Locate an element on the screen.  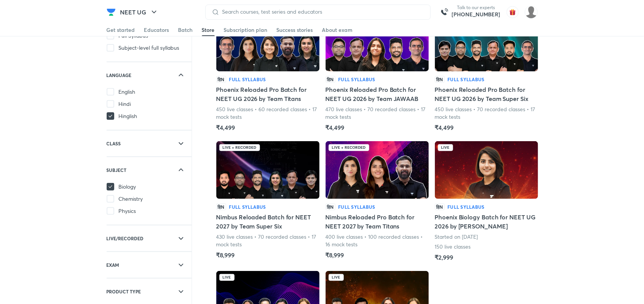
a: Get started is located at coordinates (121, 30).